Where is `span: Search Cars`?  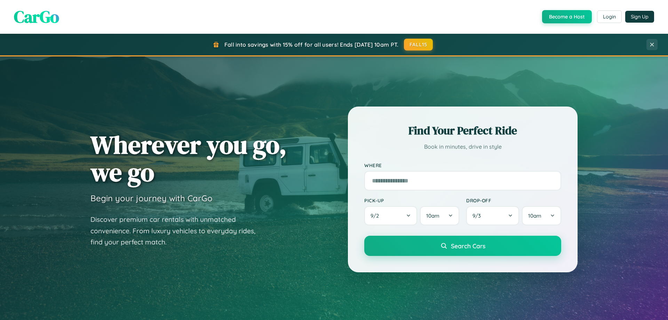
span: Search Cars is located at coordinates (468, 246).